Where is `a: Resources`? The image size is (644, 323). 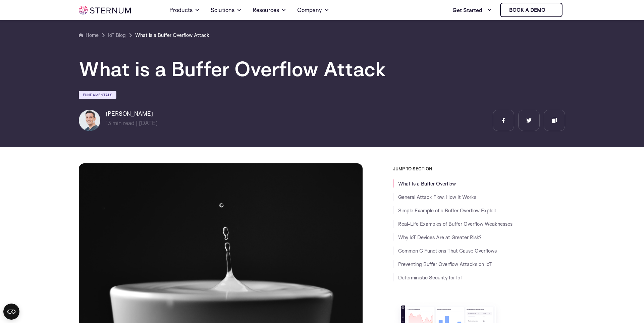
a: Resources is located at coordinates (269, 10).